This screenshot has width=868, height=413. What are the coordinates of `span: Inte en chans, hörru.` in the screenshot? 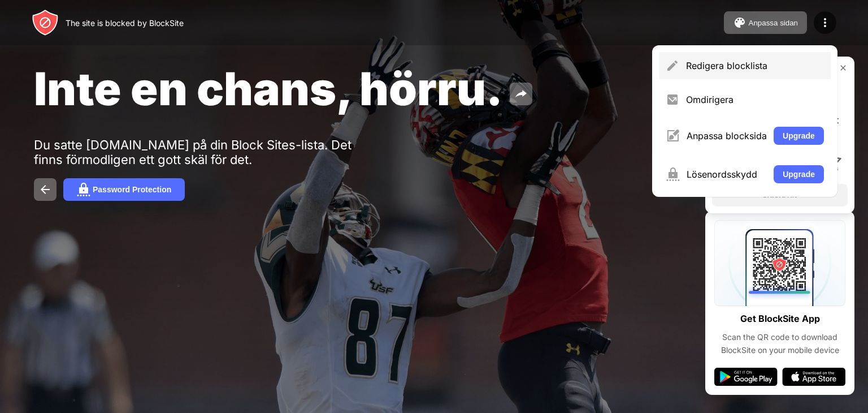 It's located at (268, 88).